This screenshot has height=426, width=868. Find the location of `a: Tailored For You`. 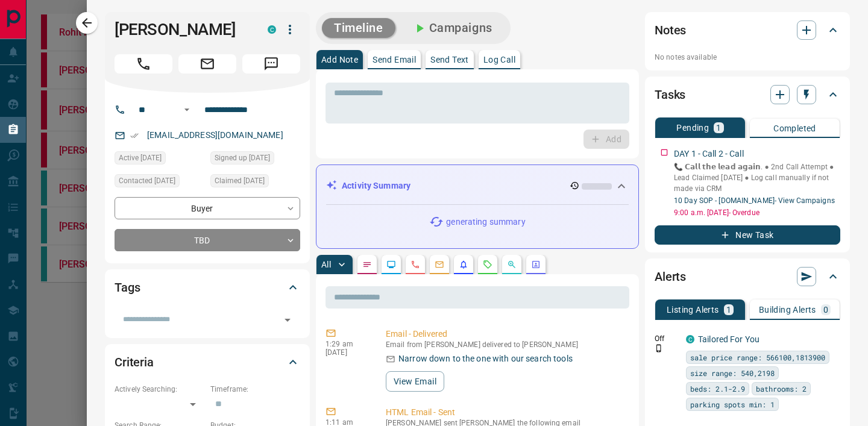

a: Tailored For You is located at coordinates (728, 340).